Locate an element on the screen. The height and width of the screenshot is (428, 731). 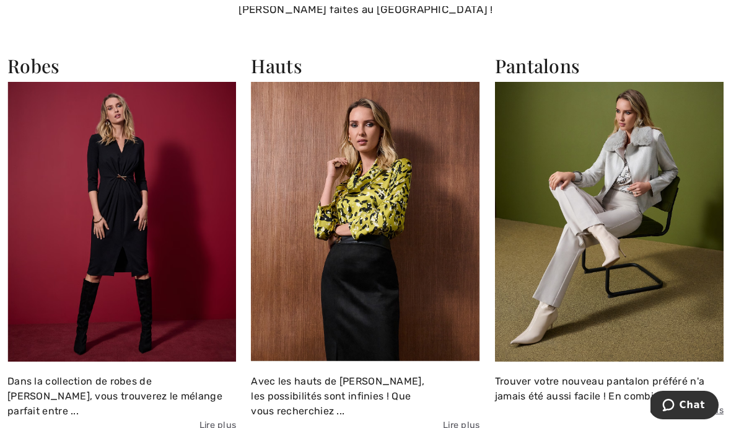
h2: Pantalons is located at coordinates (609, 66).